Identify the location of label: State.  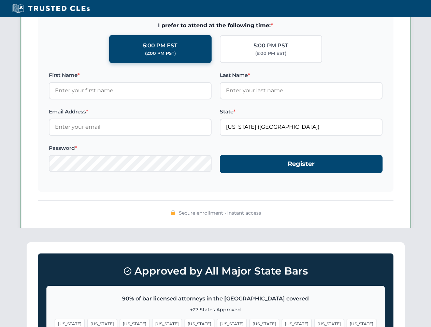
(301, 112).